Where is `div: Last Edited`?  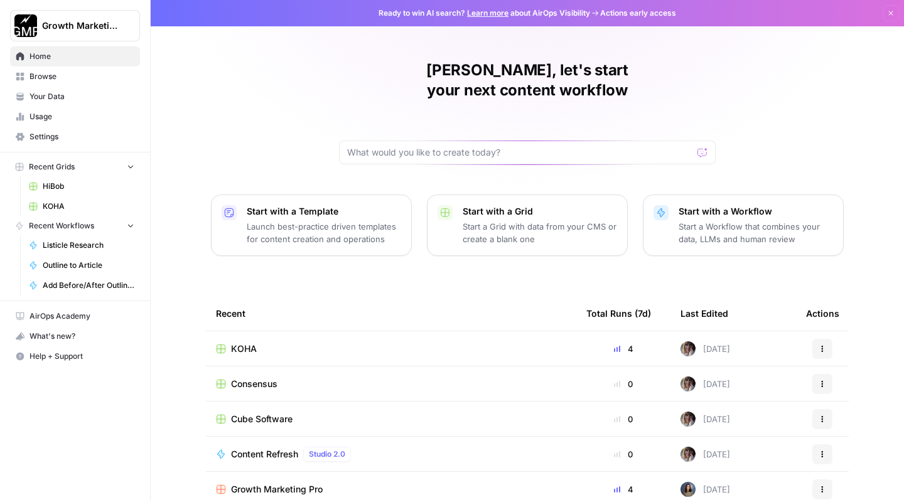 div: Last Edited is located at coordinates (704, 313).